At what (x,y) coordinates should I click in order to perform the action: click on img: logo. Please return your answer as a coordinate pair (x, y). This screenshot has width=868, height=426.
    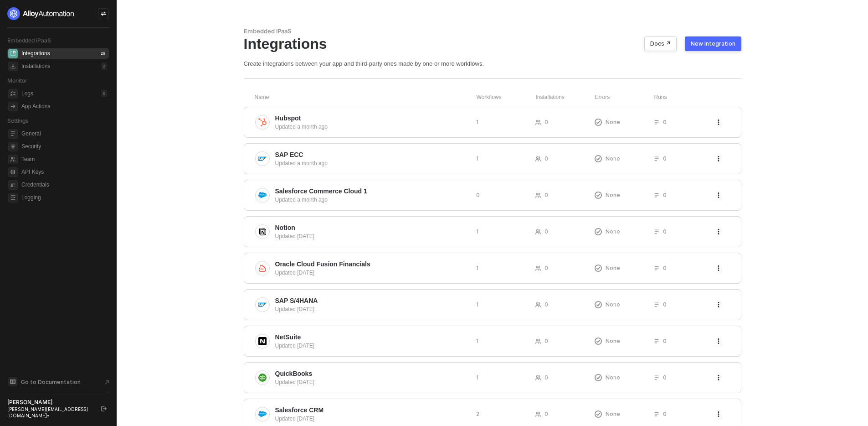
    Looking at the image, I should click on (41, 14).